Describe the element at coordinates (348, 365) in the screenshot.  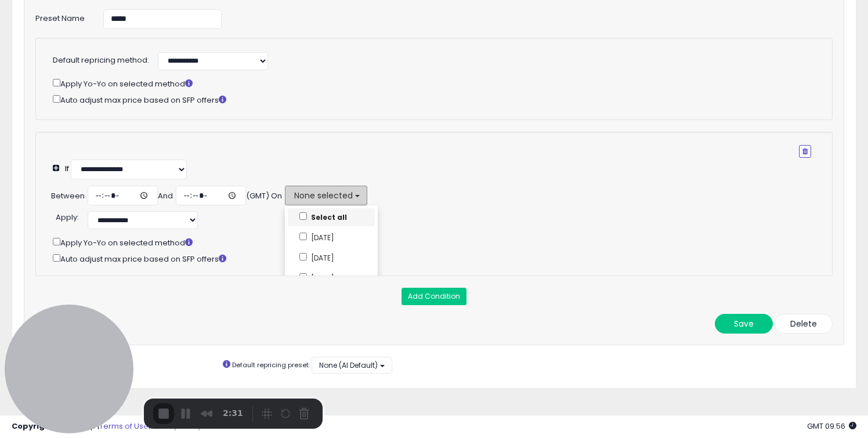
I see `span: None (AI Default)` at that location.